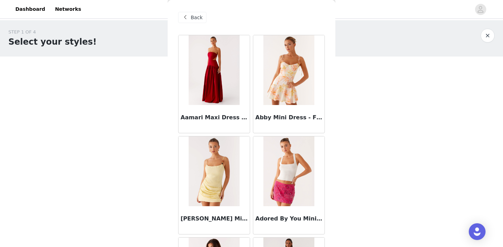 This screenshot has width=503, height=247. I want to click on img: Aamari Maxi Dress - Red, so click(214, 70).